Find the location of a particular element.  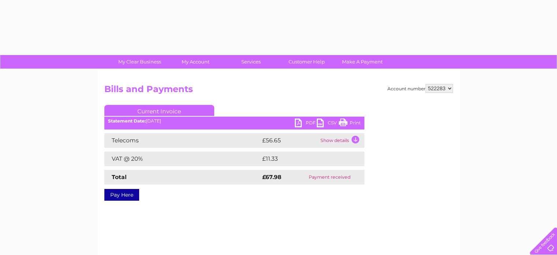

a: Print is located at coordinates (350, 123).